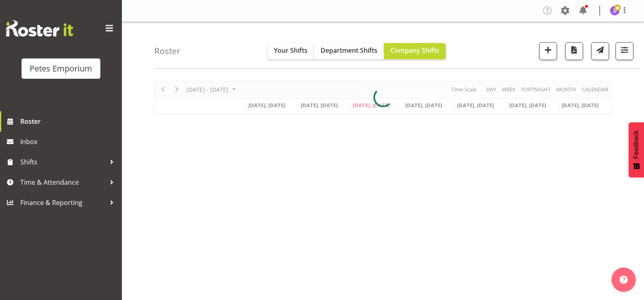  What do you see at coordinates (167, 51) in the screenshot?
I see `h4: Roster` at bounding box center [167, 51].